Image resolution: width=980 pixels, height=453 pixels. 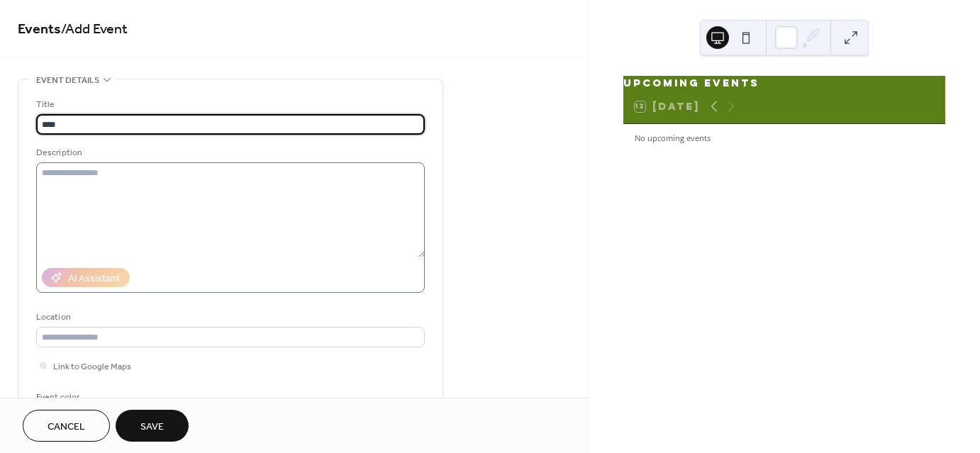 I want to click on div: Location, so click(x=229, y=317).